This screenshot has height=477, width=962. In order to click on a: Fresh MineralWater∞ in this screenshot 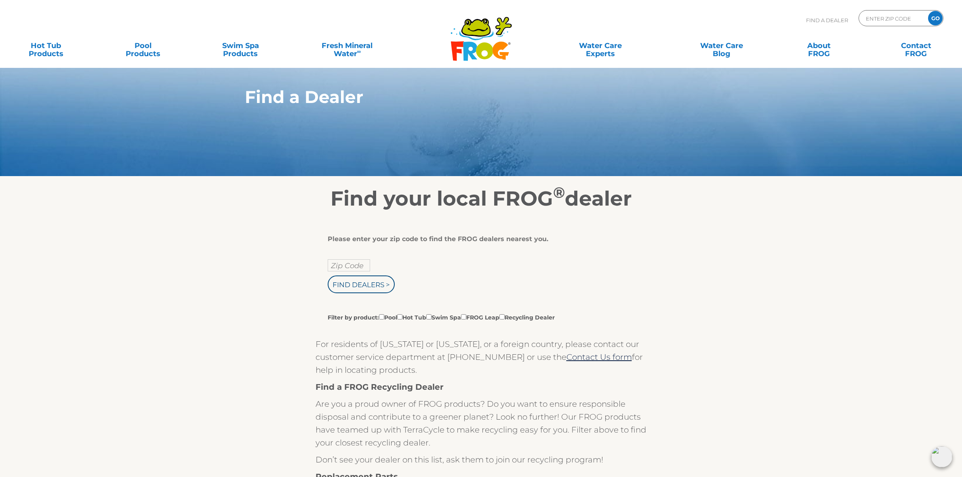, I will do `click(347, 46)`.